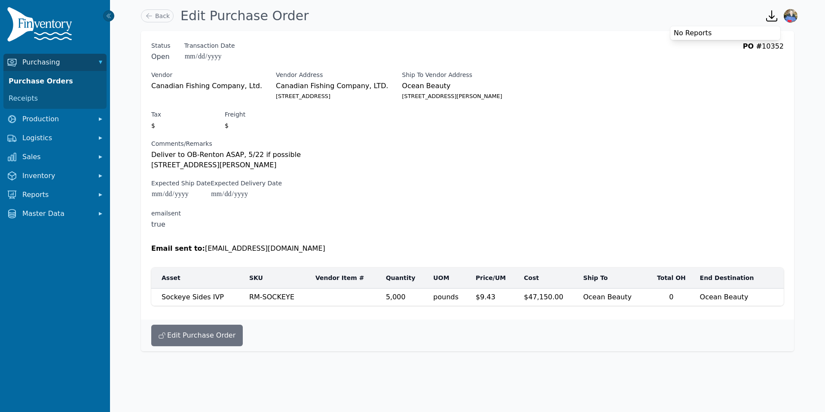 The image size is (825, 412). Describe the element at coordinates (57, 62) in the screenshot. I see `span: Purchasing` at that location.